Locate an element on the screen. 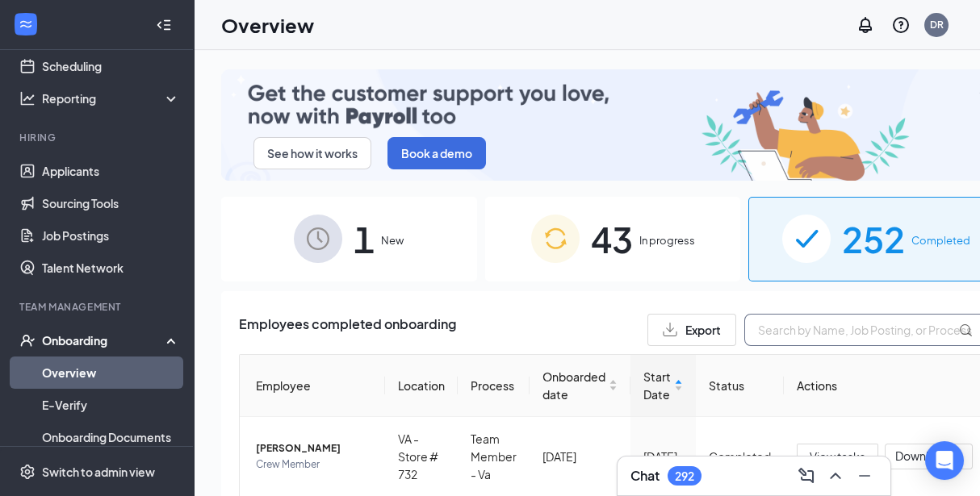 Image resolution: width=980 pixels, height=496 pixels. button: Minimize is located at coordinates (865, 476).